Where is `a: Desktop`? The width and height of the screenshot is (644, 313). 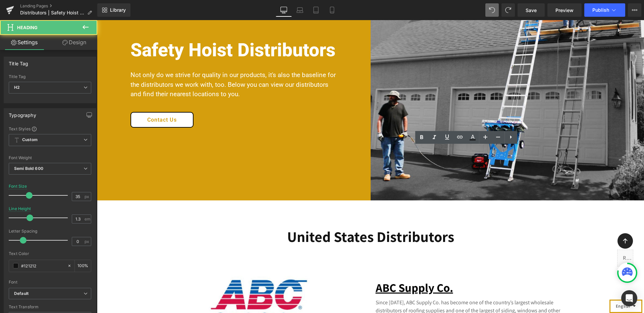
a: Desktop is located at coordinates (284, 10).